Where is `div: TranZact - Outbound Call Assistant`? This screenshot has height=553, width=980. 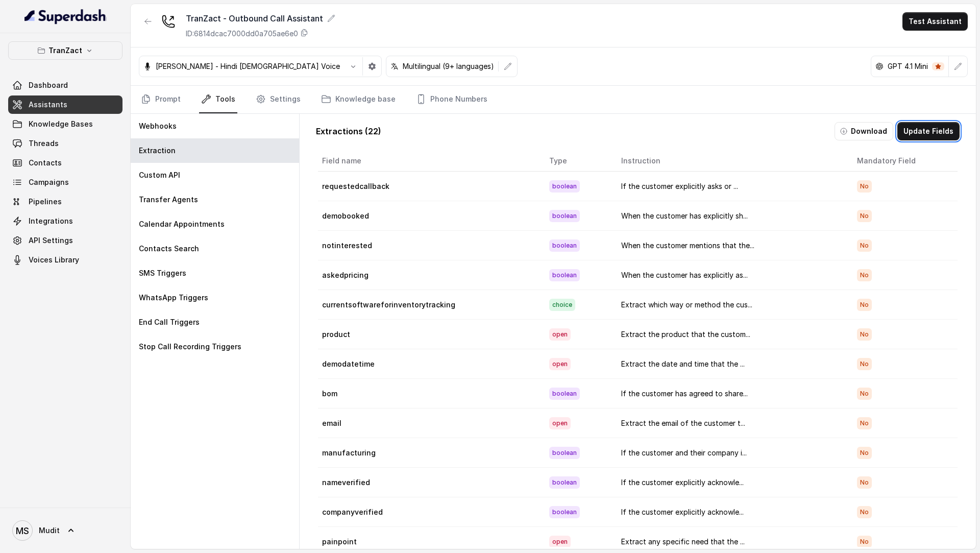 div: TranZact - Outbound Call Assistant is located at coordinates (260, 18).